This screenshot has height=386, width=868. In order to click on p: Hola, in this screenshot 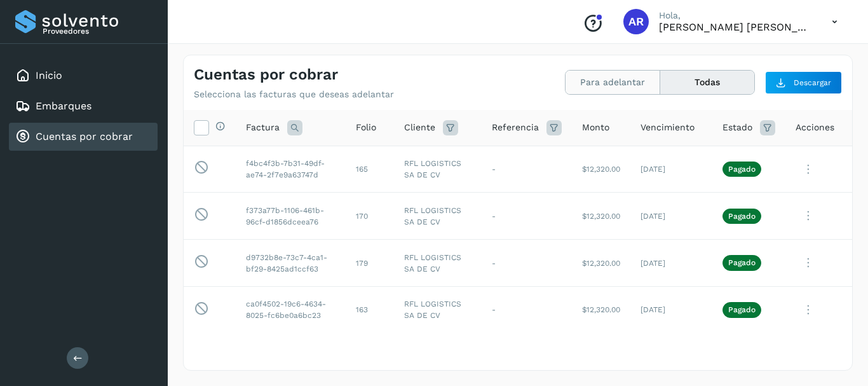, I will do `click(736, 15)`.